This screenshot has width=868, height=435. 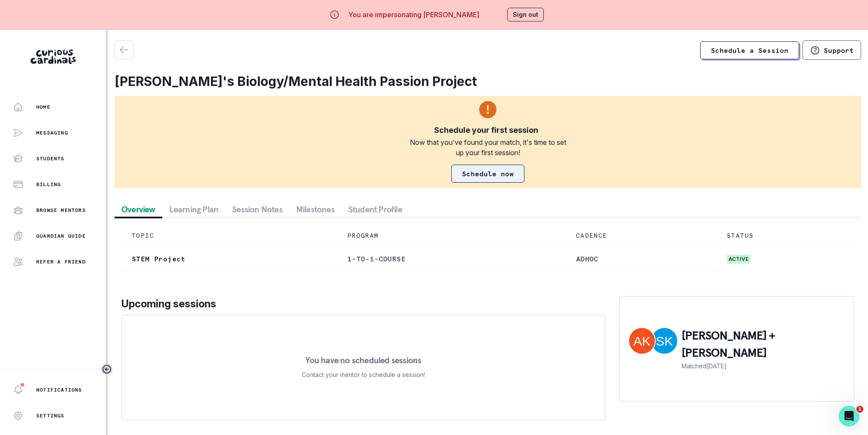 I want to click on p: Notifications, so click(x=59, y=390).